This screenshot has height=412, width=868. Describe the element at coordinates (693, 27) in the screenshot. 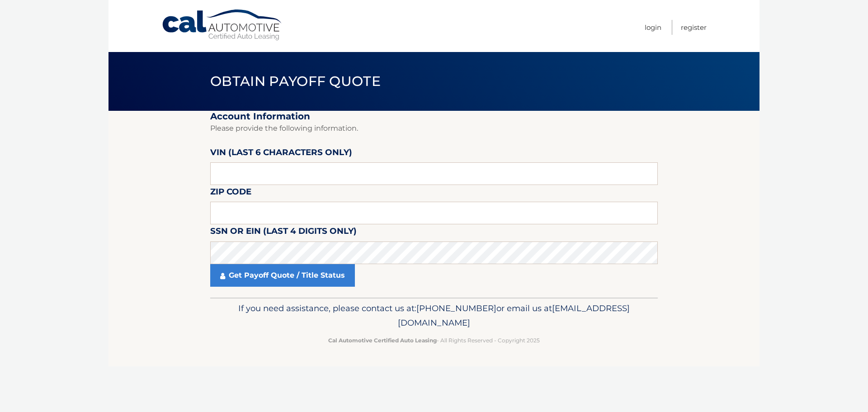

I see `a: Register` at that location.